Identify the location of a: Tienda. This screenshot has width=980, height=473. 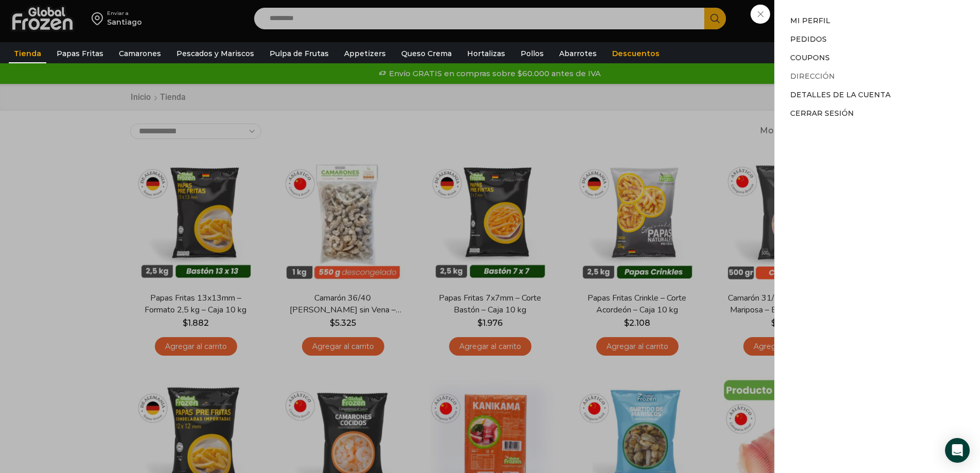
(27, 54).